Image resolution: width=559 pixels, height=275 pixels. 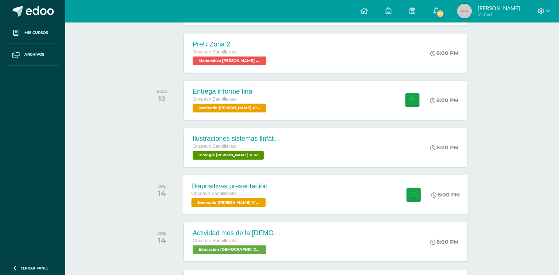 What do you see at coordinates (34, 55) in the screenshot?
I see `span: Archivos` at bounding box center [34, 55].